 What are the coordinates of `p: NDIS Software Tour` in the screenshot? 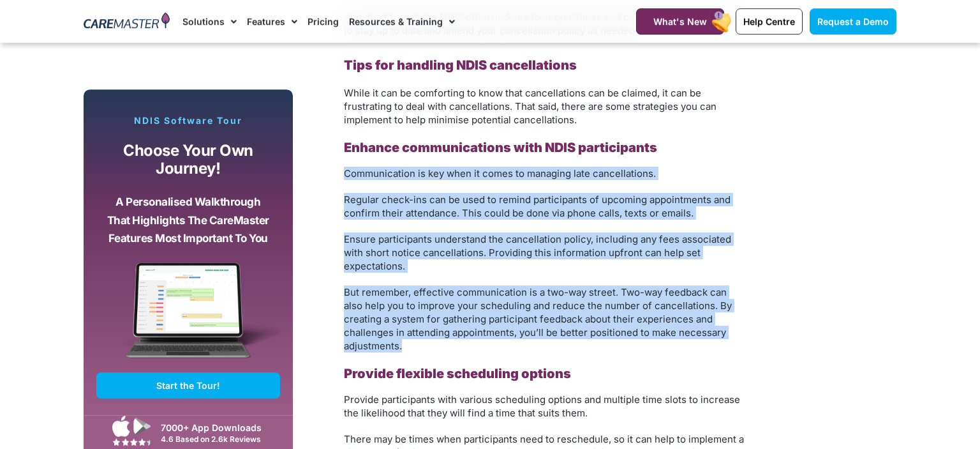 It's located at (188, 120).